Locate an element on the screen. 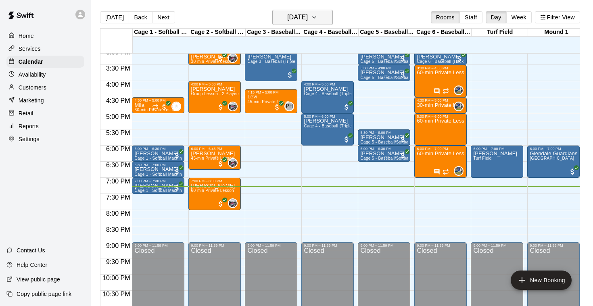 The image size is (593, 306). div: 7:00 PM – 8:00 PM: Dylan Collins is located at coordinates (215, 194).